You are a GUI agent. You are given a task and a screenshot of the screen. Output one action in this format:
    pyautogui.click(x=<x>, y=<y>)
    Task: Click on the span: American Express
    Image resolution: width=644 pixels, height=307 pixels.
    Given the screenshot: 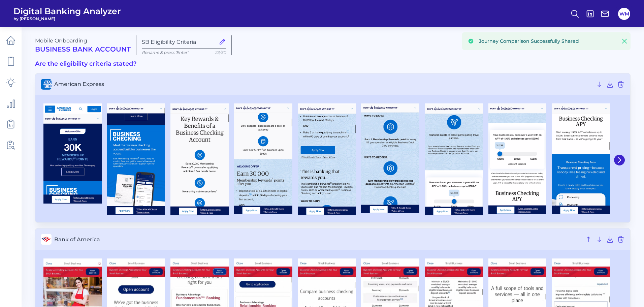 What is the action you would take?
    pyautogui.click(x=323, y=84)
    